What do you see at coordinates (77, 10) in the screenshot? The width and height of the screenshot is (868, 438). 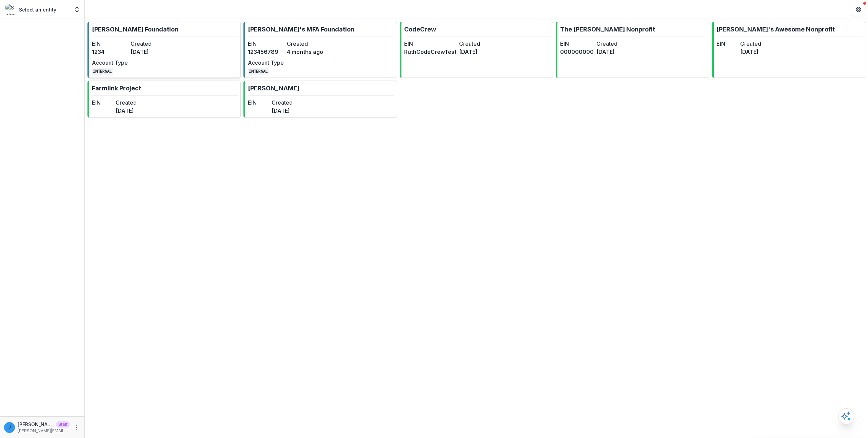 I see `button: Open entity switcher` at bounding box center [77, 10].